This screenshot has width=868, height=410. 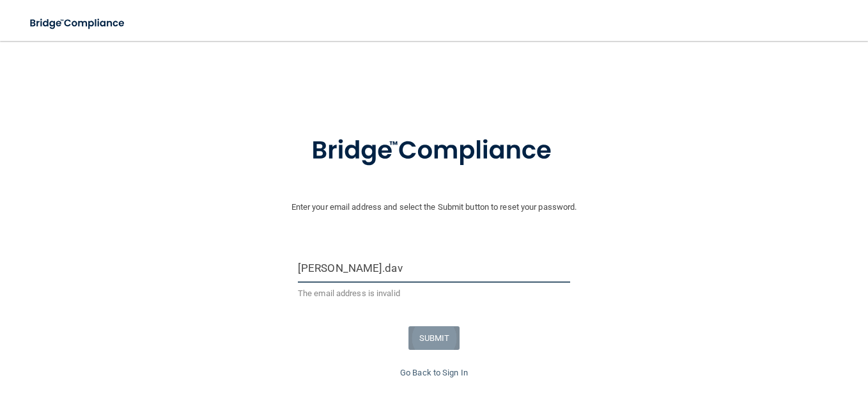 What do you see at coordinates (434, 338) in the screenshot?
I see `button: SUBMIT` at bounding box center [434, 338].